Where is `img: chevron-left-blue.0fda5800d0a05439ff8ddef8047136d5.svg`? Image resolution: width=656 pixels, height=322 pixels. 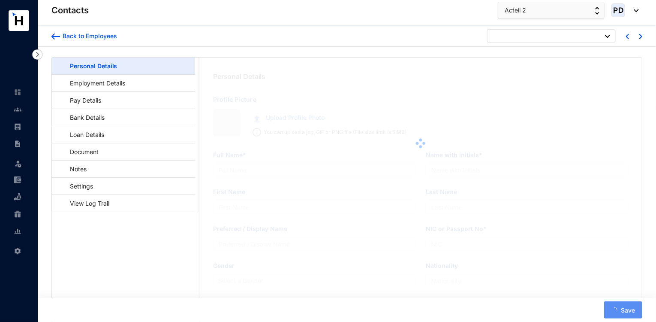
img: chevron-left-blue.0fda5800d0a05439ff8ddef8047136d5.svg is located at coordinates (627, 36).